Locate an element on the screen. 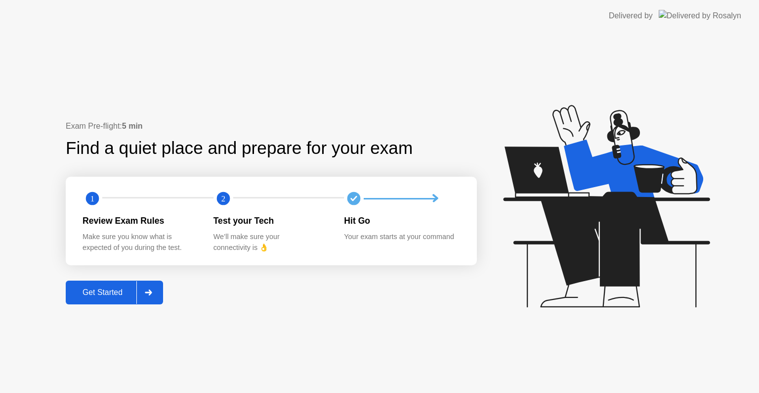  img: Delivered by Rosalyn is located at coordinates (700, 15).